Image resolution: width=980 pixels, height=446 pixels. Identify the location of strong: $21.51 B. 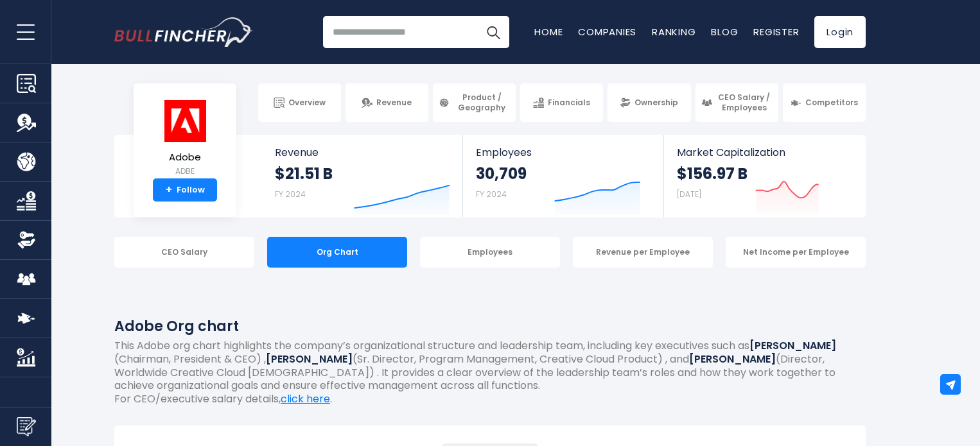
(304, 173).